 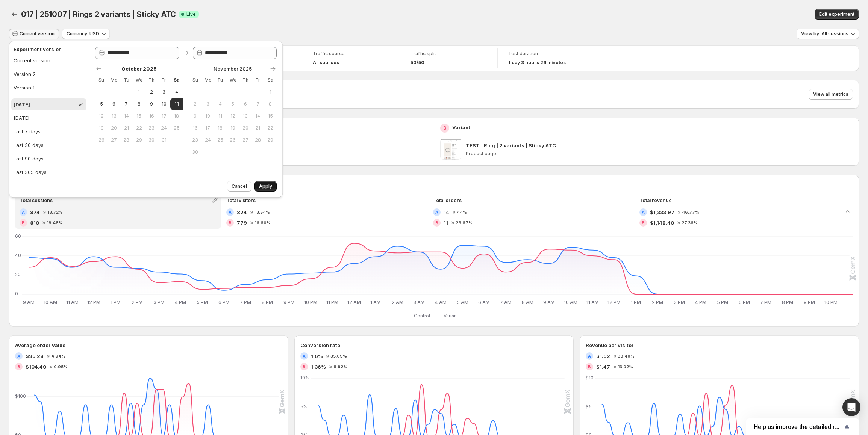 What do you see at coordinates (258, 140) in the screenshot?
I see `button: Friday November 28 2025` at bounding box center [258, 140].